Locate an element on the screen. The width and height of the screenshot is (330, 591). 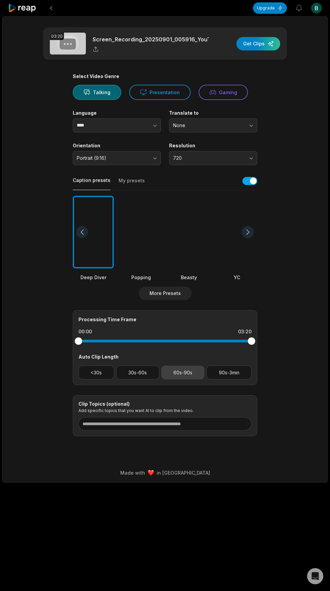
label: Orientation is located at coordinates (117, 146).